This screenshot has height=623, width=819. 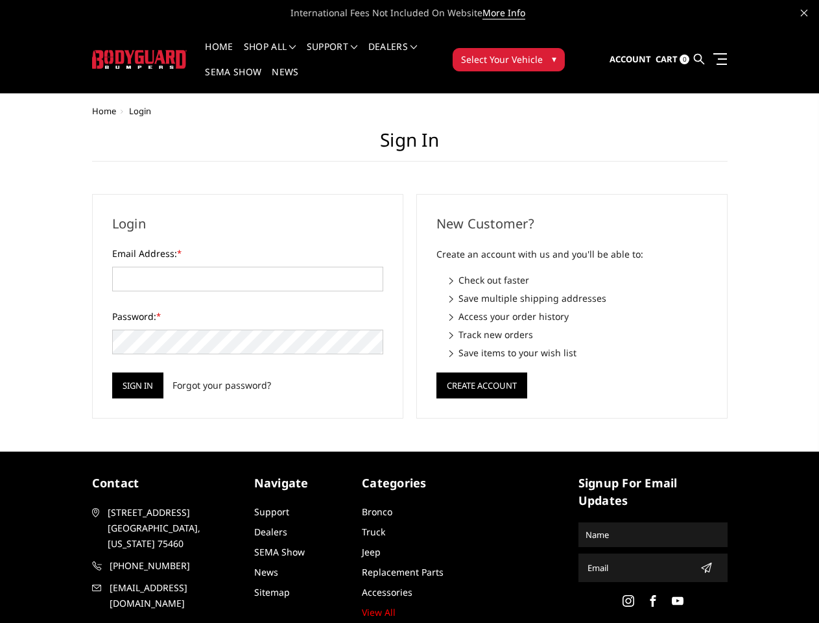 What do you see at coordinates (138, 385) in the screenshot?
I see `input: Sign in` at bounding box center [138, 385].